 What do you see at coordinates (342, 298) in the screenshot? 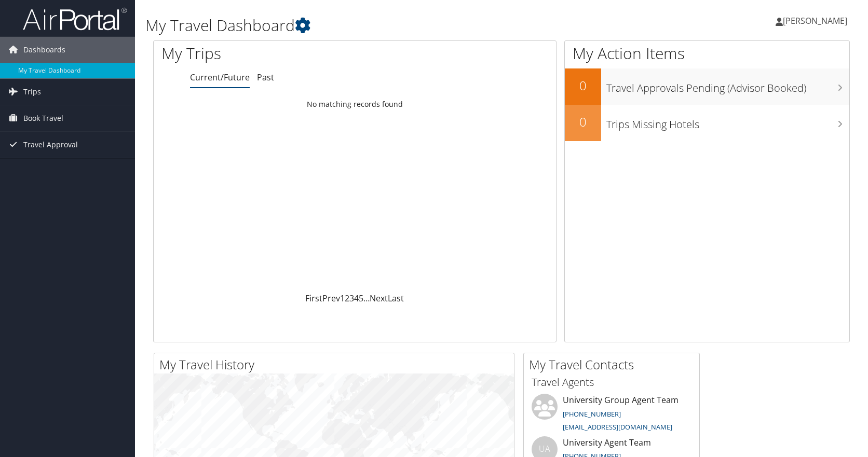
I see `a: 1` at bounding box center [342, 298].